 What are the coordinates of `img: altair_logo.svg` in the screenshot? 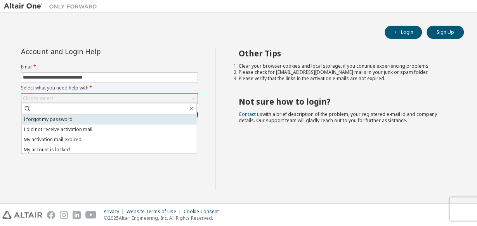 It's located at (22, 214).